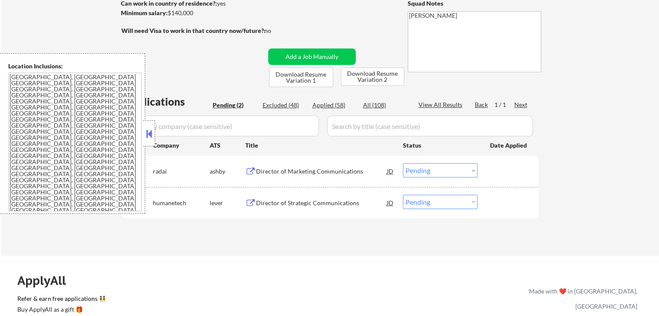 Image resolution: width=659 pixels, height=316 pixels. Describe the element at coordinates (312, 57) in the screenshot. I see `button: Add a Job Manually` at that location.